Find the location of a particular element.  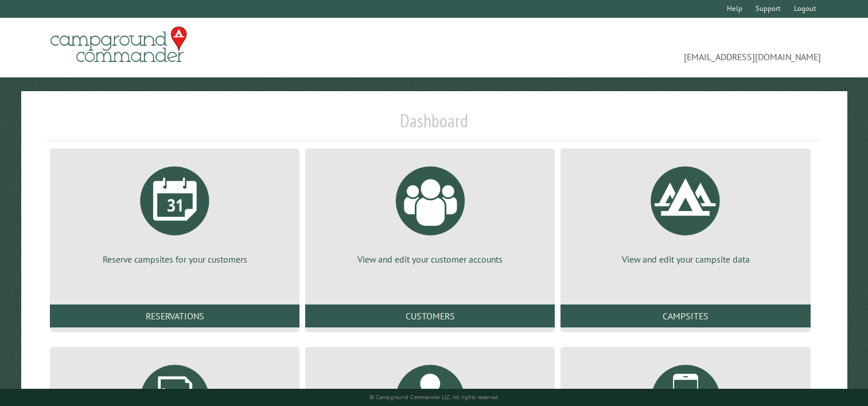

a: Reservations is located at coordinates (174, 316).